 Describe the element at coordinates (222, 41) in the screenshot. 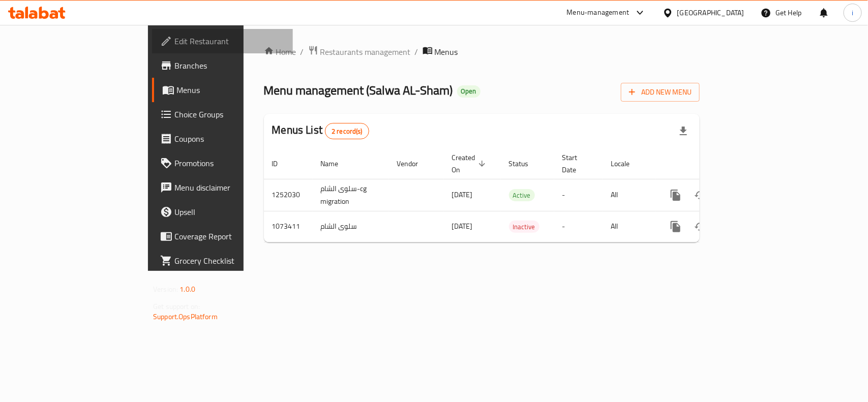

I see `a: Edit Restaurant` at that location.